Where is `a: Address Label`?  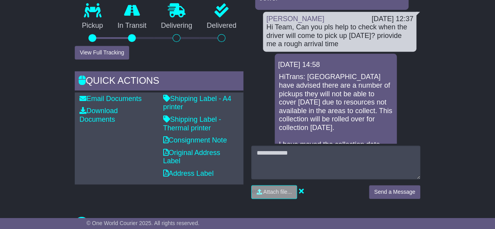
a: Address Label is located at coordinates (188, 173).